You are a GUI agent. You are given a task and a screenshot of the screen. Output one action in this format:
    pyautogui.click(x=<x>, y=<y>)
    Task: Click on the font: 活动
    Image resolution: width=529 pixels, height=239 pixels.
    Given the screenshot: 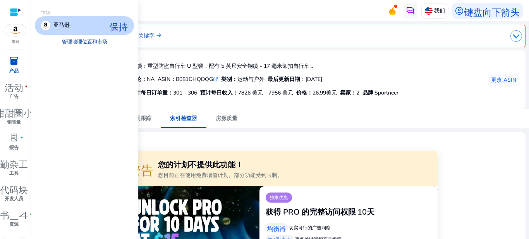 What is the action you would take?
    pyautogui.click(x=14, y=86)
    